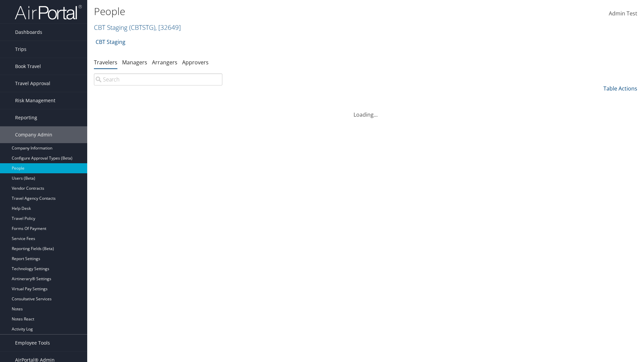  What do you see at coordinates (158, 80) in the screenshot?
I see `input: Search` at bounding box center [158, 80].